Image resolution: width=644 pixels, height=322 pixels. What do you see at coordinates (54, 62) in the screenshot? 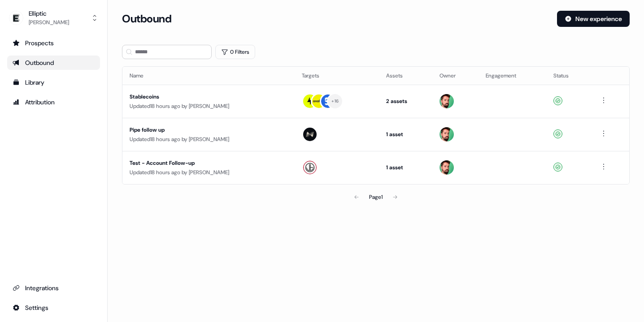
I see `div: Outbound` at bounding box center [54, 62].